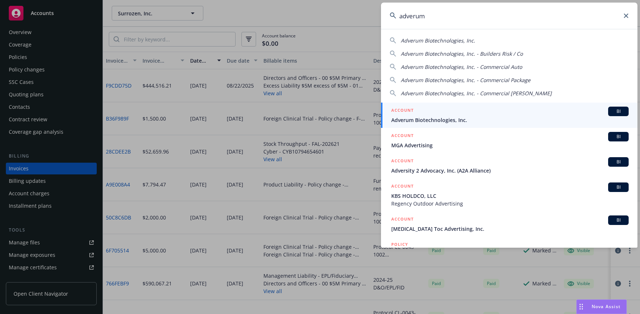 Image resolution: width=640 pixels, height=314 pixels. What do you see at coordinates (509, 195) in the screenshot?
I see `a: ACCOUNTBIKBS HOLDCO, LLCRegency Outdoor Advertising` at bounding box center [509, 195].